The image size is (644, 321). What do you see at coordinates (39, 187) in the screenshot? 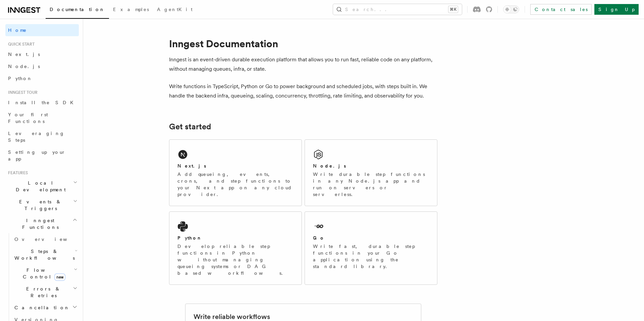
I see `span: Local Development` at bounding box center [39, 187].